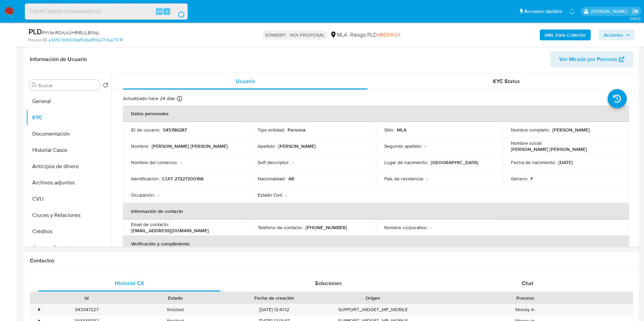 This screenshot has height=321, width=644. Describe the element at coordinates (183, 179) in the screenshot. I see `p: CUIT 27227200168` at that location.